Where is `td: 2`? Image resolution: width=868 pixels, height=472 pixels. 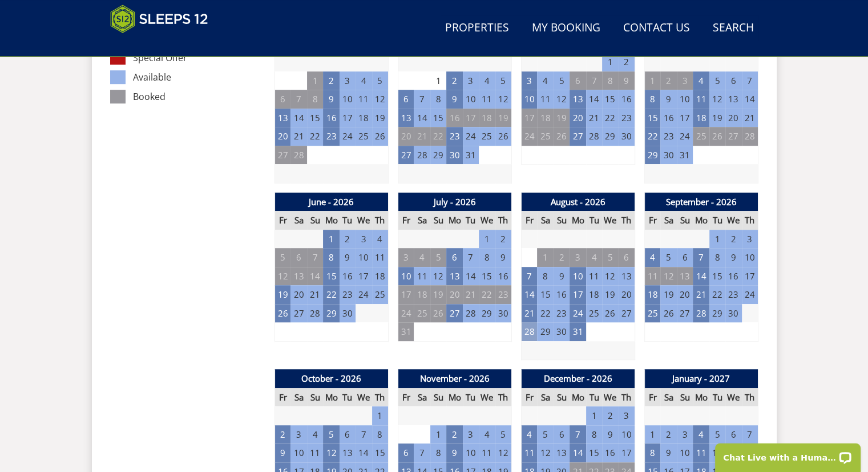
td: 2 is located at coordinates (454, 80).